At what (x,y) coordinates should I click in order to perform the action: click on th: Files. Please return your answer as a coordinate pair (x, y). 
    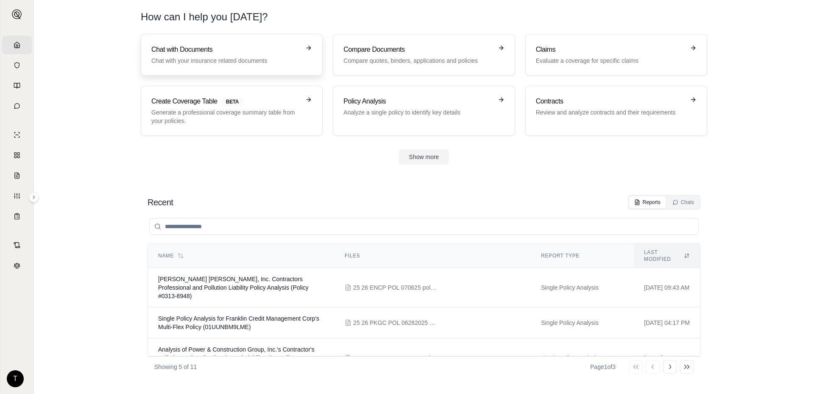
    Looking at the image, I should click on (432, 256).